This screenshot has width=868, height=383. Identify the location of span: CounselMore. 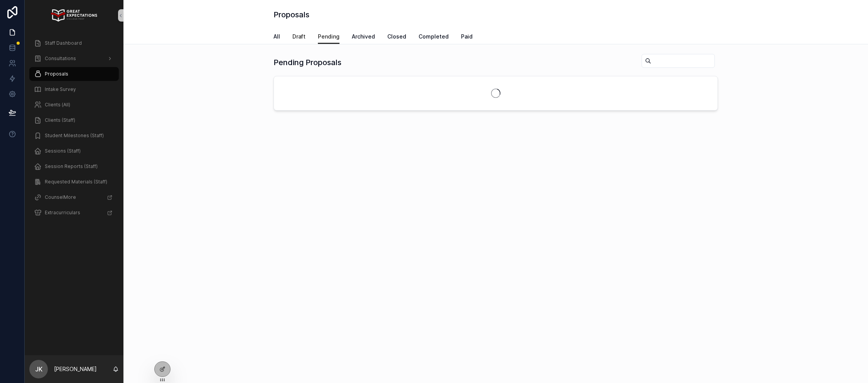
(61, 198).